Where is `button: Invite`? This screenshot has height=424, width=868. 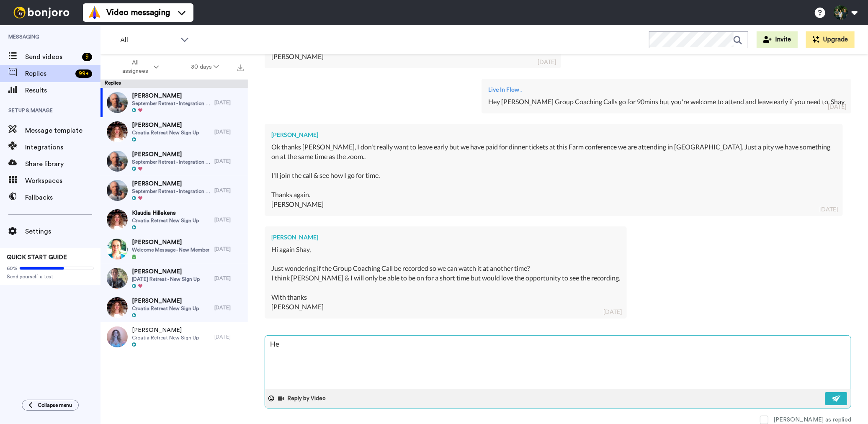 button: Invite is located at coordinates (777, 40).